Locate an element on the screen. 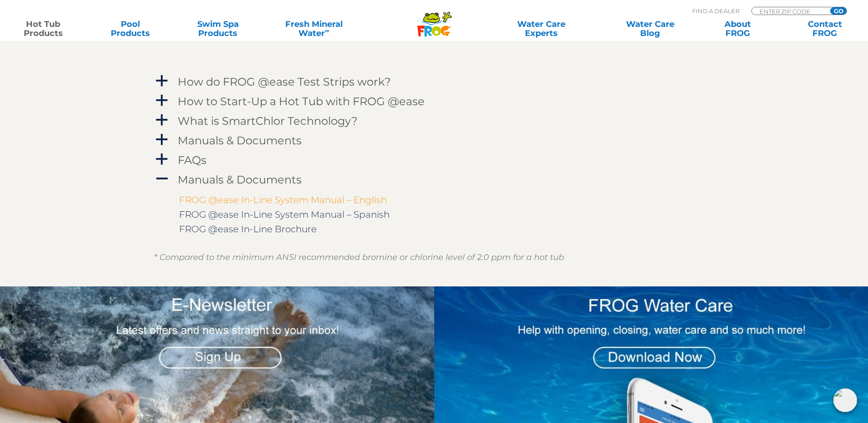 The height and width of the screenshot is (423, 868). h4: FAQs is located at coordinates (192, 160).